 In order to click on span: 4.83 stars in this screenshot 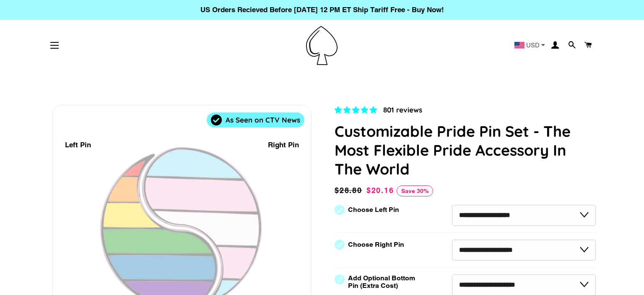, I will do `click(357, 110)`.